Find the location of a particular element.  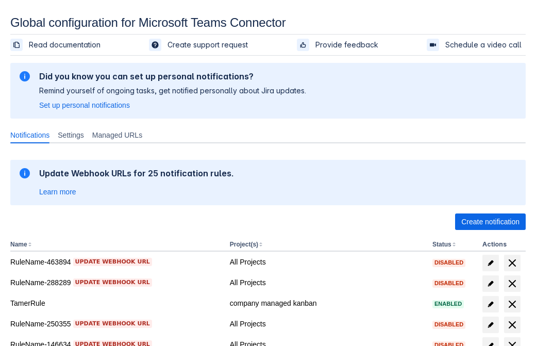

div: RuleName-463894 is located at coordinates (116, 262).